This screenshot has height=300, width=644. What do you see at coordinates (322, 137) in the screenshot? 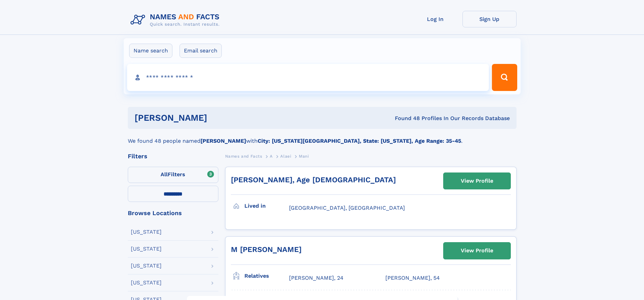
I see `div: We found 48 people named with .` at bounding box center [322, 137].